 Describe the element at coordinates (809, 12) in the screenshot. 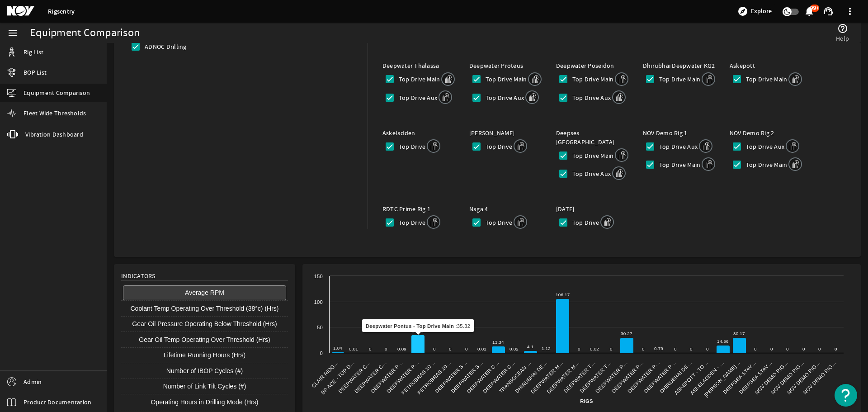

I see `mat-icon: notifications` at that location.